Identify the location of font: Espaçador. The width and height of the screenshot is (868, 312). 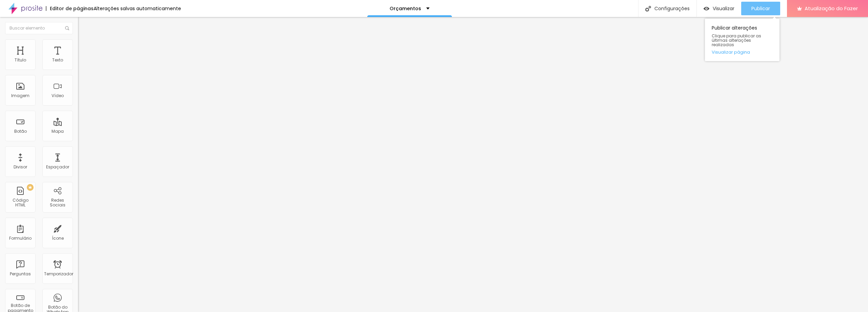
(57, 167).